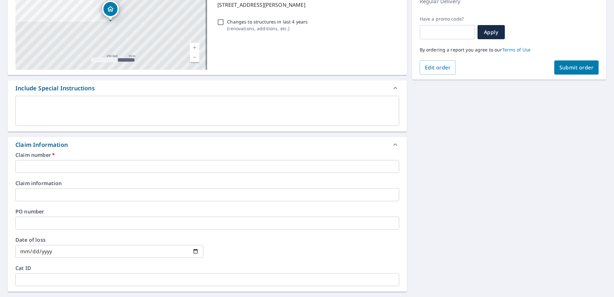 The width and height of the screenshot is (614, 297). What do you see at coordinates (516, 49) in the screenshot?
I see `a: Terms of Use` at bounding box center [516, 49].